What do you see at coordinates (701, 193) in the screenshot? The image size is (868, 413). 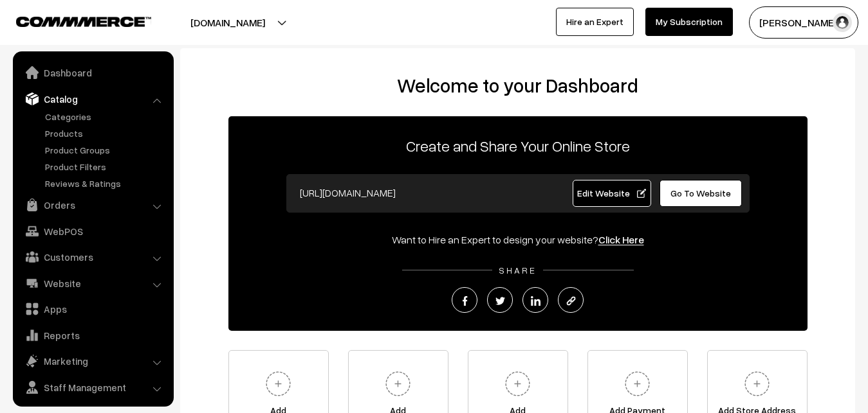 I see `span: Go To Website` at bounding box center [701, 193].